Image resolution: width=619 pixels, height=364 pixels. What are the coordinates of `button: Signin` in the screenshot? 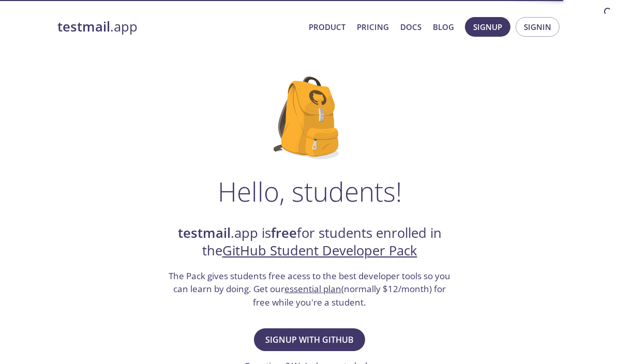 It's located at (537, 27).